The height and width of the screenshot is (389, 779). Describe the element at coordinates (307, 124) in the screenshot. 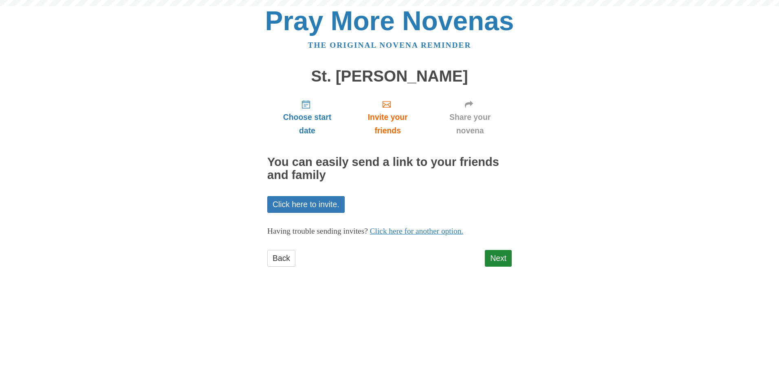

I see `span: Choose start date` at that location.